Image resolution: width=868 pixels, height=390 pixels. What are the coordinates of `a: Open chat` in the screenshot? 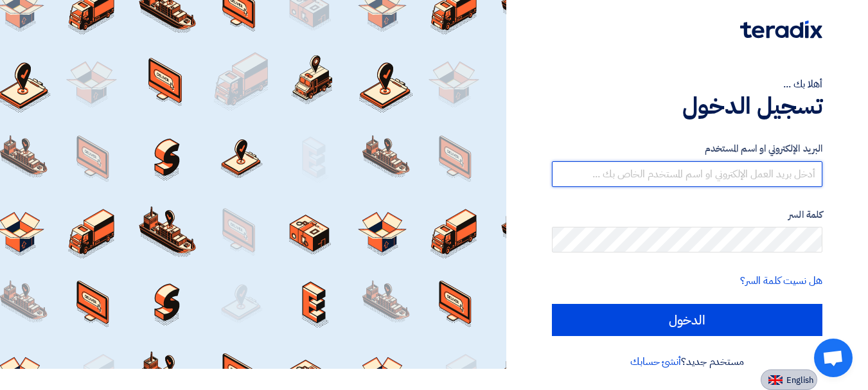 It's located at (833, 358).